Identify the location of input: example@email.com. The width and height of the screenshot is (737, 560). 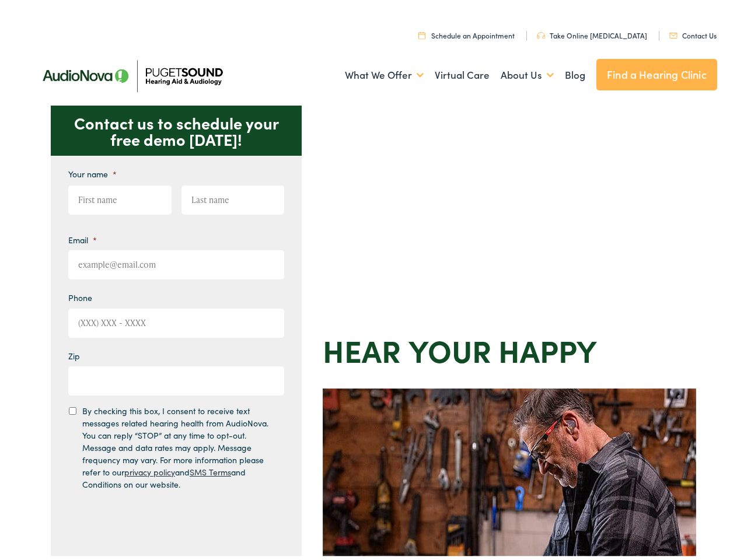
(176, 261).